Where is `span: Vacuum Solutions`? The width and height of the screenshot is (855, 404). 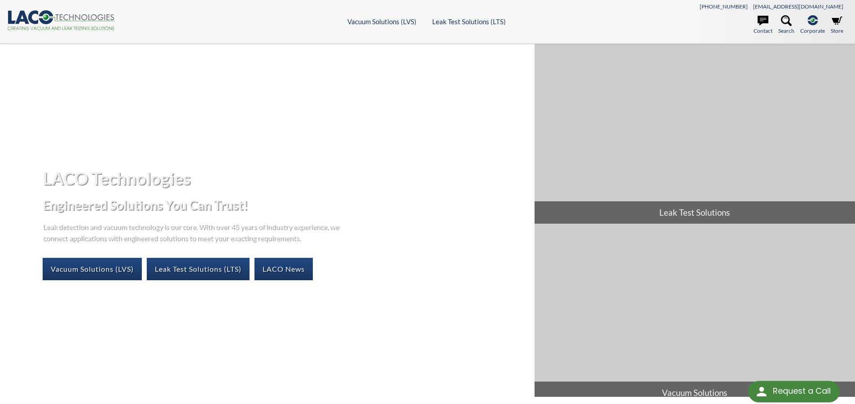 span: Vacuum Solutions is located at coordinates (695, 393).